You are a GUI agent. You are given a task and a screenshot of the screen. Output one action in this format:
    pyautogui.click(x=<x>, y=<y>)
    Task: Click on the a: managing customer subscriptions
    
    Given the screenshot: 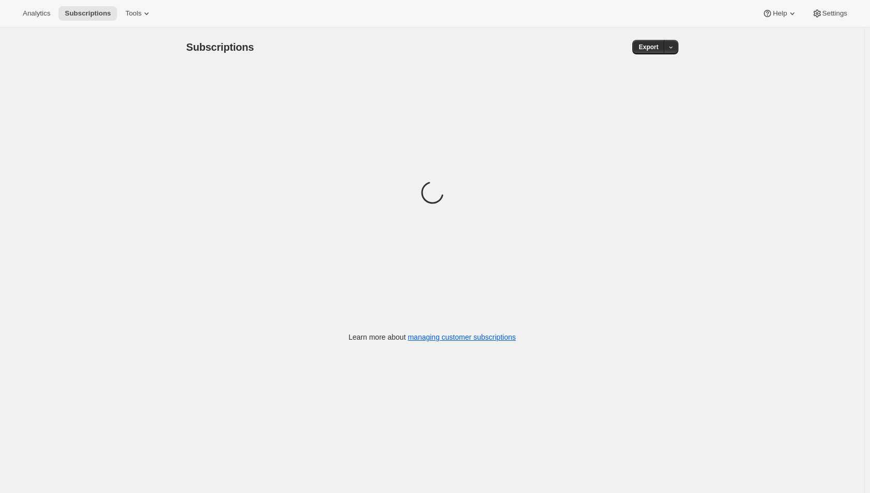 What is the action you would take?
    pyautogui.click(x=461, y=337)
    